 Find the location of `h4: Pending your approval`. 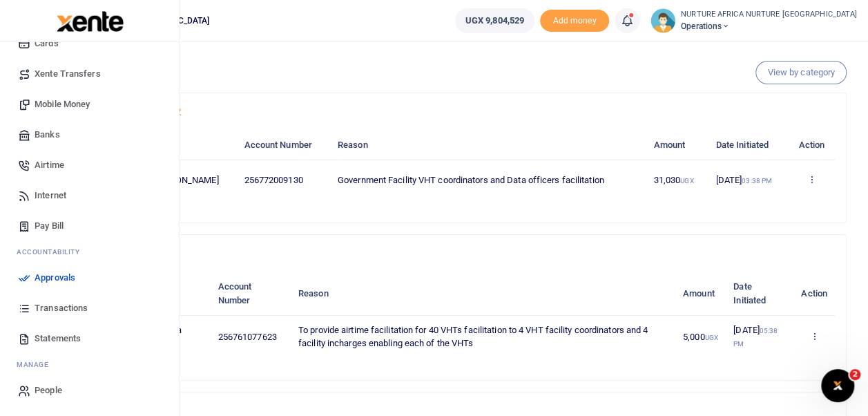

h4: Pending your approval is located at coordinates (449, 67).